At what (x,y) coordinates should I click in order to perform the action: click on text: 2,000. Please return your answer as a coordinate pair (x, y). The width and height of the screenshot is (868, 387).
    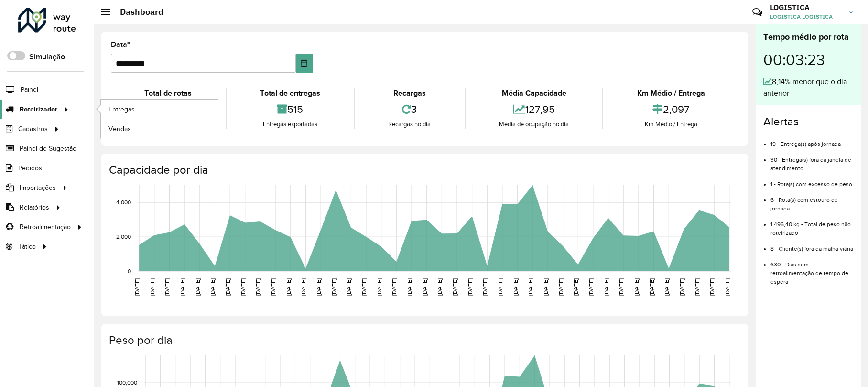
    Looking at the image, I should click on (123, 236).